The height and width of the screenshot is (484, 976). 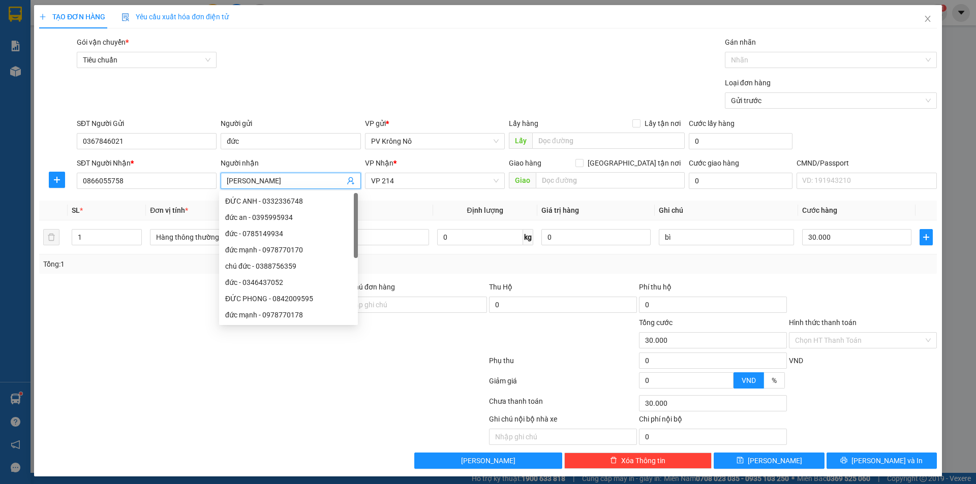 What do you see at coordinates (288, 266) in the screenshot?
I see `div: chú đức - 0388756359` at bounding box center [288, 266].